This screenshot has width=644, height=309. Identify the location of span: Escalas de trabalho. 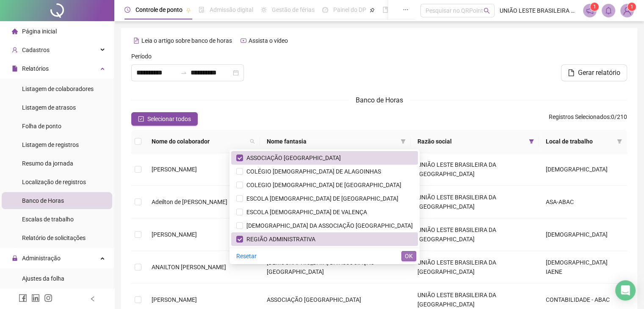
(48, 219).